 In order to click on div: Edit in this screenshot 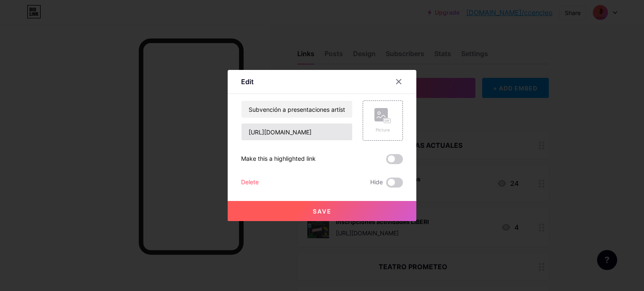, I will do `click(247, 82)`.